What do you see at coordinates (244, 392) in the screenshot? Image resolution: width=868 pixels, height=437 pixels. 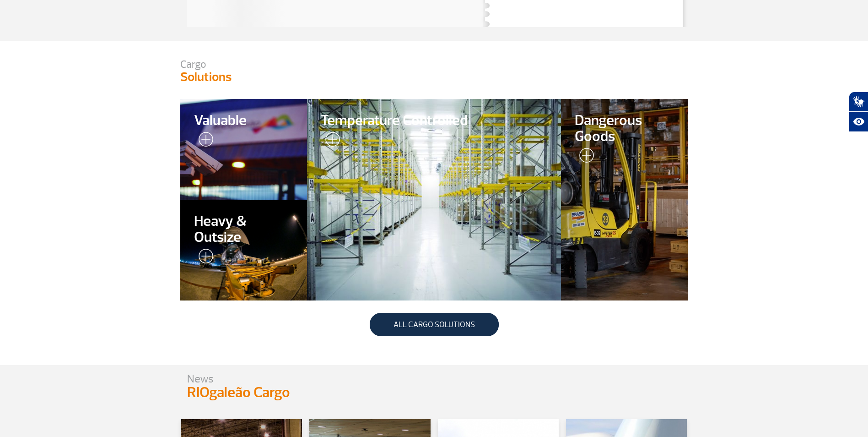 I see `p: RIOgaleão Cargo` at bounding box center [244, 392].